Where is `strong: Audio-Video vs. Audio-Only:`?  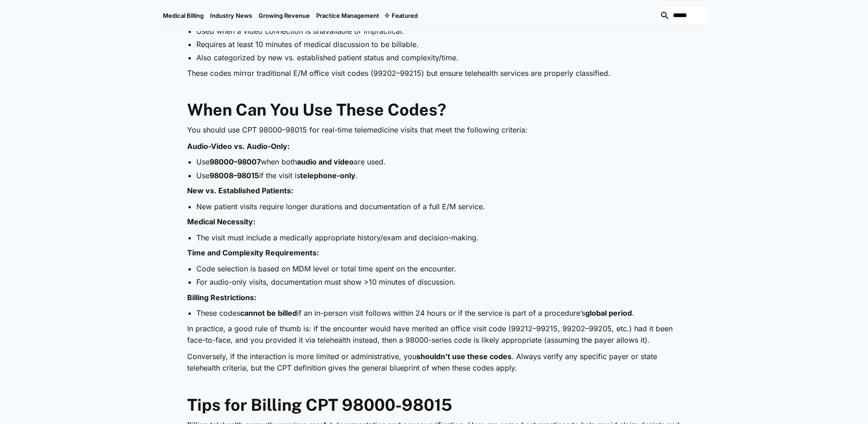 strong: Audio-Video vs. Audio-Only: is located at coordinates (238, 146).